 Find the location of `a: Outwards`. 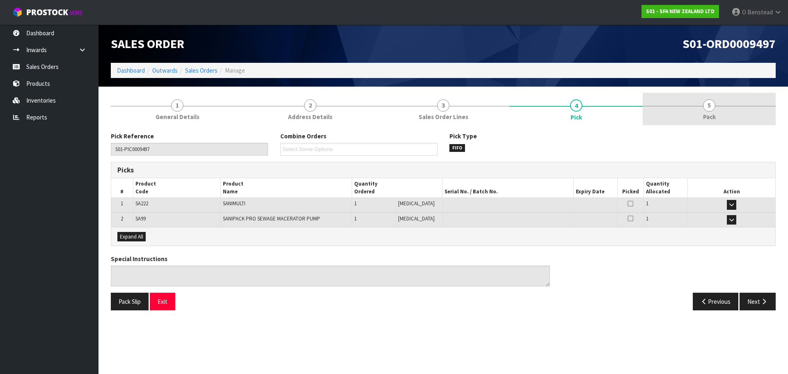

a: Outwards is located at coordinates (165, 70).